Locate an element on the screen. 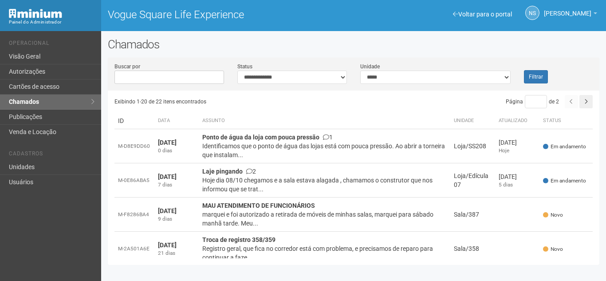 The width and height of the screenshot is (606, 281). div: 7 dias is located at coordinates (176, 184).